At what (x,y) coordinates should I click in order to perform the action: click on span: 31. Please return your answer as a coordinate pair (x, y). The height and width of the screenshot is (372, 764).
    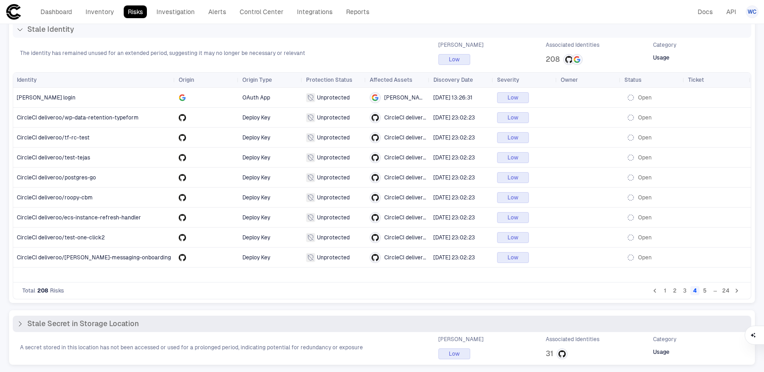
    Looking at the image, I should click on (549, 354).